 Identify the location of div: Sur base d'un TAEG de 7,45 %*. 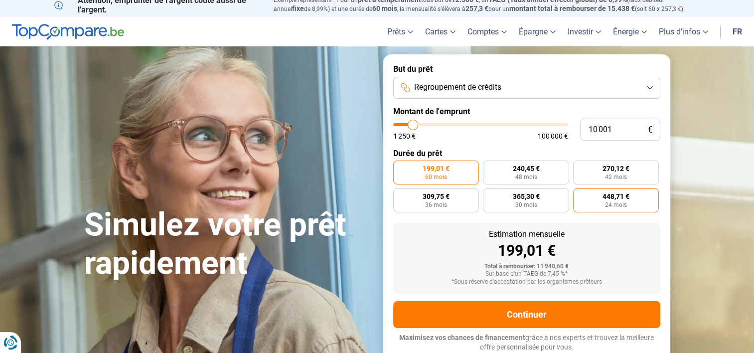
(526, 274).